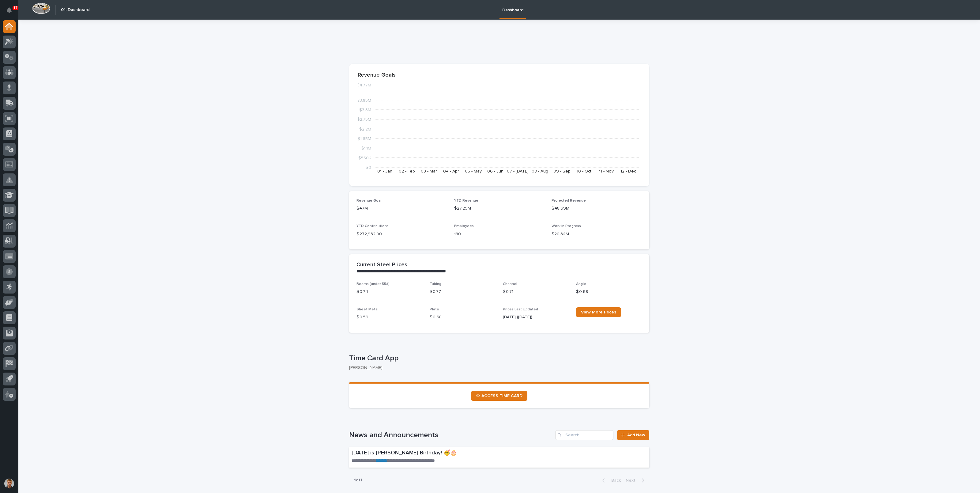 The image size is (980, 493). Describe the element at coordinates (466, 201) in the screenshot. I see `span: YTD Revenue` at that location.